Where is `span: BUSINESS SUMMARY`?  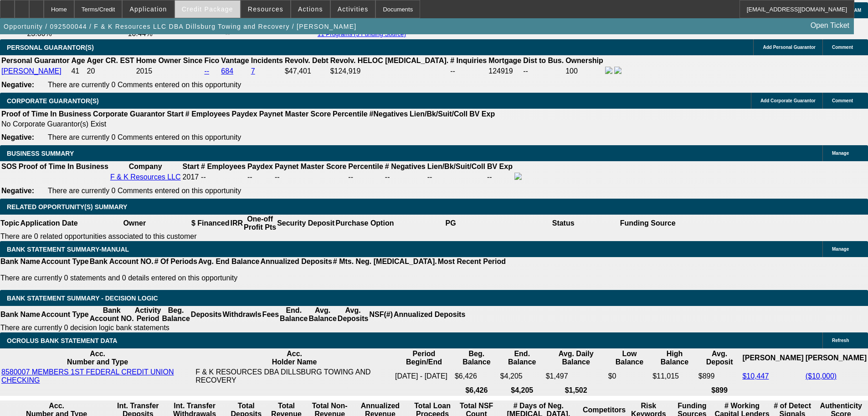 span: BUSINESS SUMMARY is located at coordinates (40, 153).